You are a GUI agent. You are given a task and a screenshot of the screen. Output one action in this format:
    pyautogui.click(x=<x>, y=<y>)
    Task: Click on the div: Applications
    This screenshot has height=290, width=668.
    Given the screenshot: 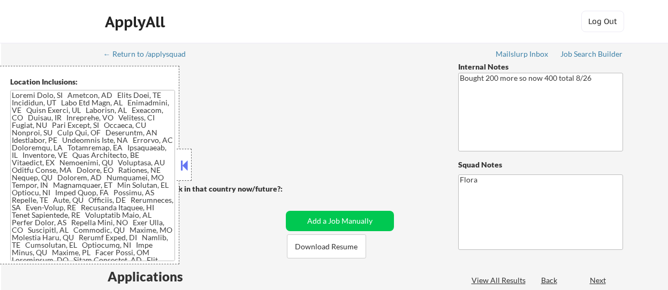 What is the action you would take?
    pyautogui.click(x=161, y=277)
    